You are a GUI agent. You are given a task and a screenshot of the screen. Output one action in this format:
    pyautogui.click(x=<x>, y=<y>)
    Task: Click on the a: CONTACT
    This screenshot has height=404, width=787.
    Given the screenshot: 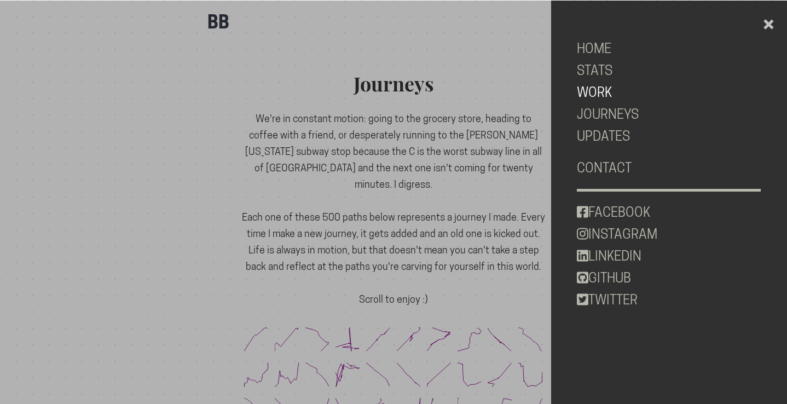 What is the action you would take?
    pyautogui.click(x=669, y=168)
    